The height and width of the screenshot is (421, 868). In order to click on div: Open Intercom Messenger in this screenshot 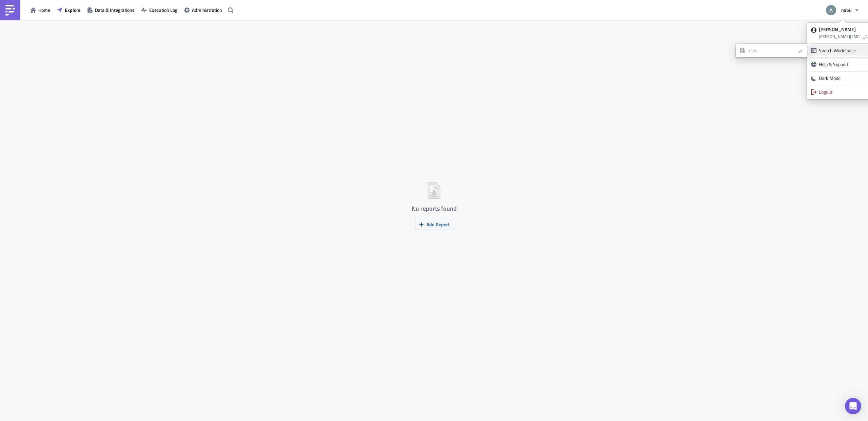, I will do `click(853, 406)`.